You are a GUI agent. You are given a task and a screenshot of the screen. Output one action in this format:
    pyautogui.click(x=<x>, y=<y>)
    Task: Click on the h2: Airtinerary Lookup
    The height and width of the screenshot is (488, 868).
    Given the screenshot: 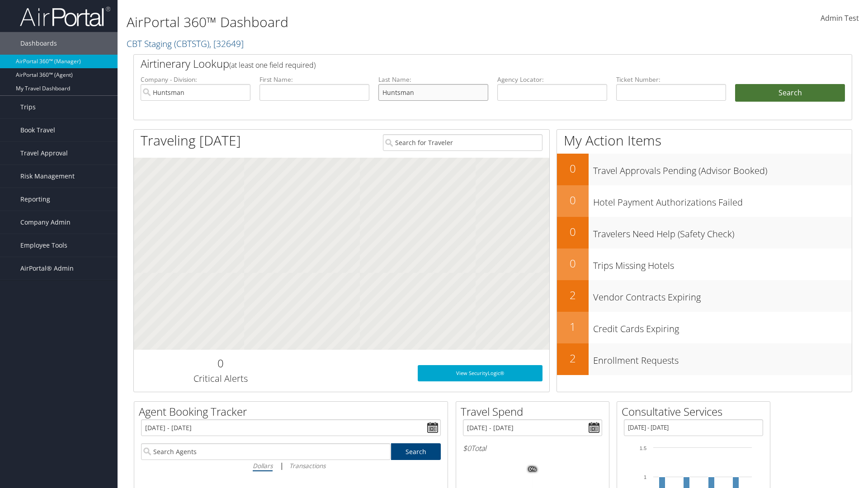 What is the action you would take?
    pyautogui.click(x=463, y=64)
    